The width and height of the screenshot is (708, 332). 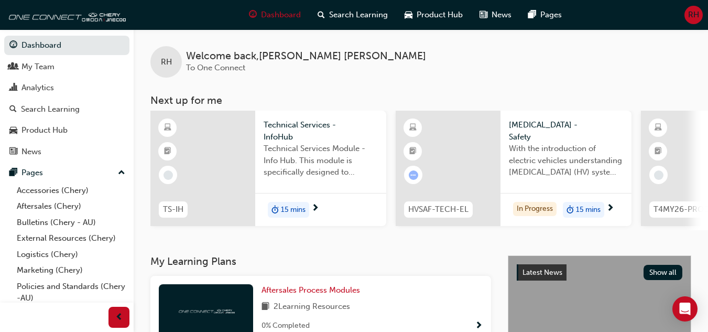 I want to click on a: oneconnect, so click(x=65, y=15).